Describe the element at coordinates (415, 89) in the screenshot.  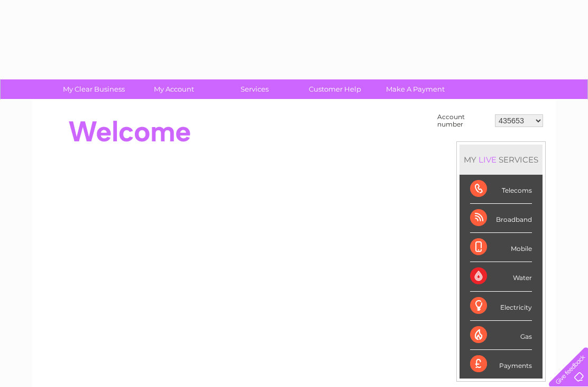
I see `a: Make A Payment` at that location.